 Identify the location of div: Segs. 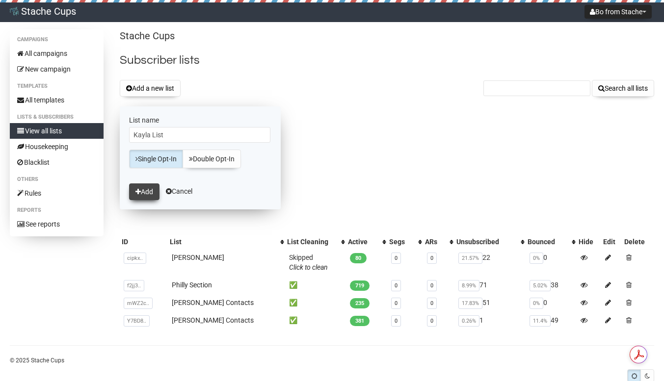
(401, 242).